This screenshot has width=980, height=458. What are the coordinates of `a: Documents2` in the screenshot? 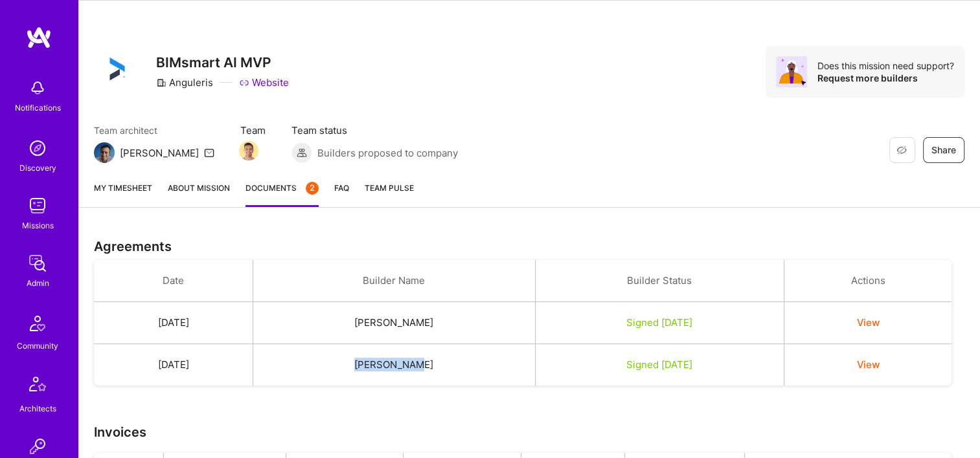 It's located at (281, 195).